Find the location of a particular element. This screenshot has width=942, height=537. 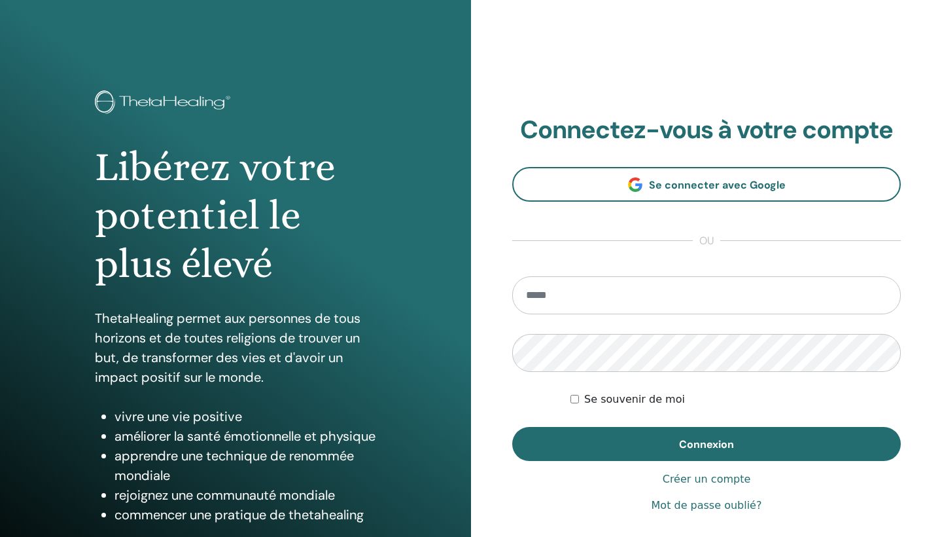

li: améliorer la santé émotionnelle et physique is located at coordinates (245, 436).